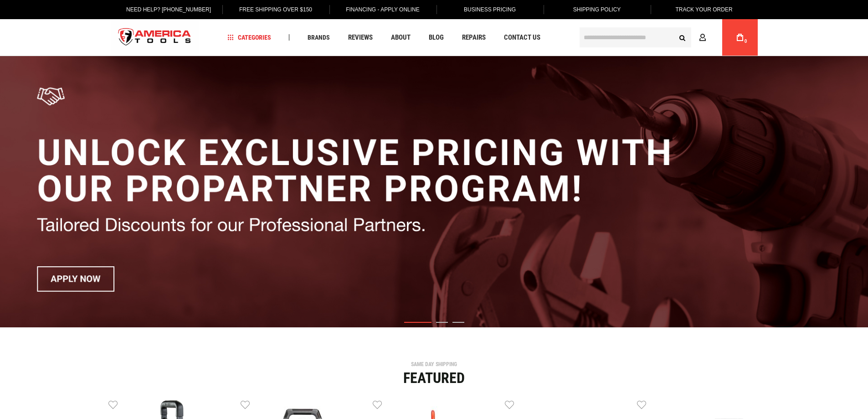  I want to click on a: Blog, so click(436, 37).